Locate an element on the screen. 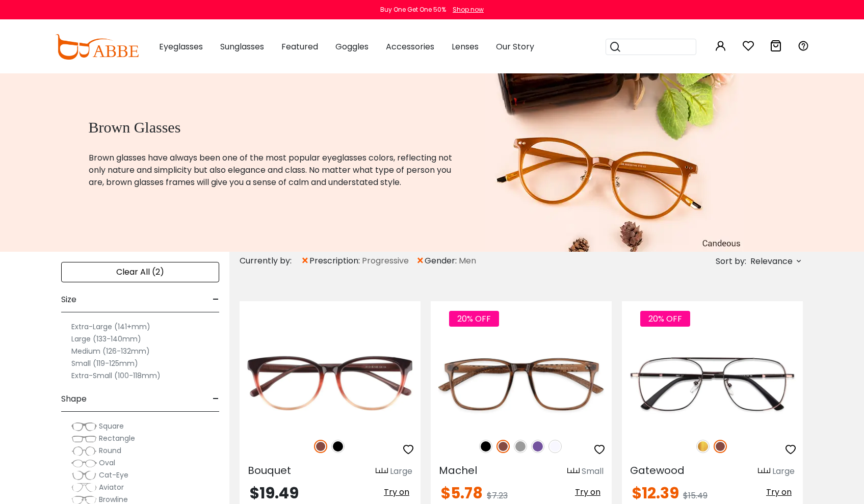  span: Cat-Eye is located at coordinates (113, 475).